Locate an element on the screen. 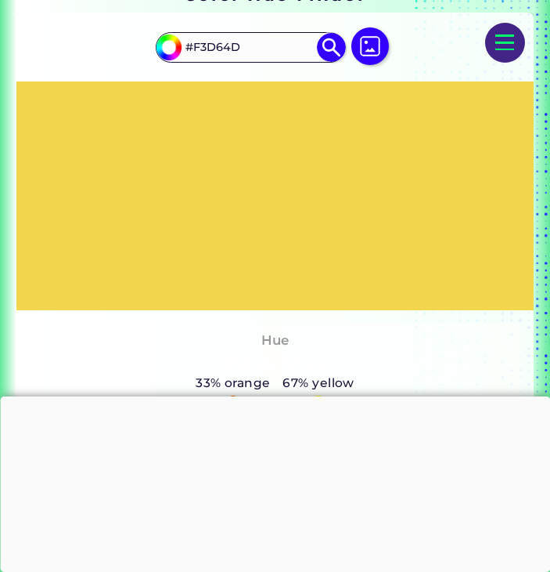 The height and width of the screenshot is (572, 550). input: type color.. is located at coordinates (251, 47).